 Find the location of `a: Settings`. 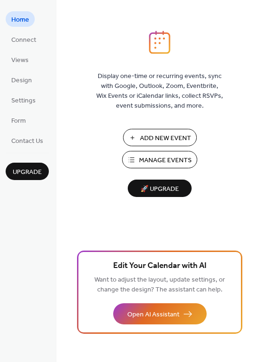

a: Settings is located at coordinates (23, 100).